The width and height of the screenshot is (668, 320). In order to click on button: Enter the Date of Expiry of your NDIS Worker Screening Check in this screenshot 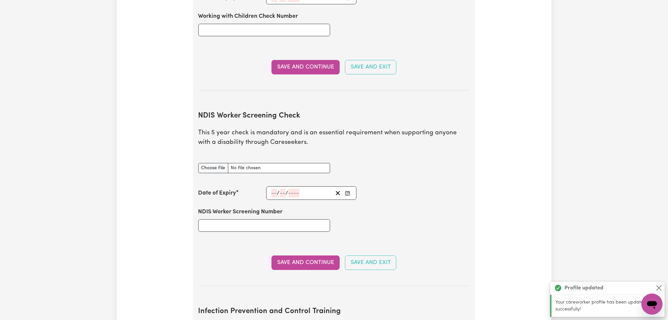, I will do `click(347, 193)`.